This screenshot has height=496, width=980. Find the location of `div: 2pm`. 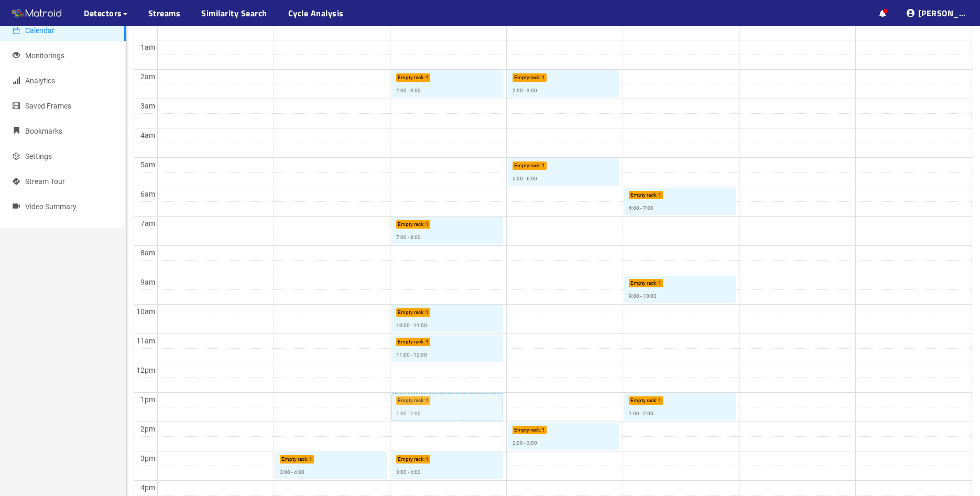

div: 2pm is located at coordinates (148, 428).